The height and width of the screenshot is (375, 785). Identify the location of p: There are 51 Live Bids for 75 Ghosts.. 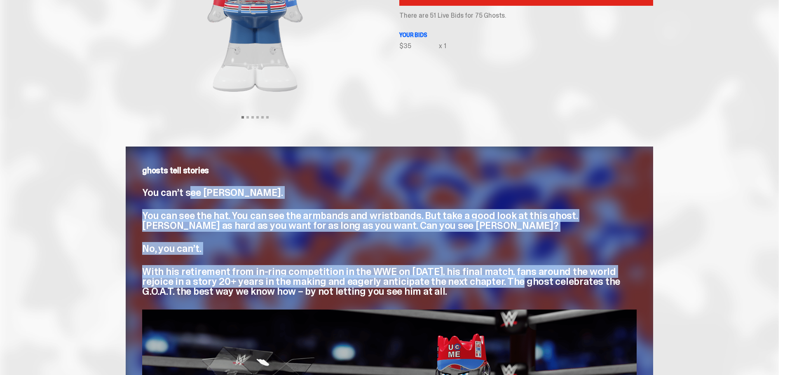
(526, 16).